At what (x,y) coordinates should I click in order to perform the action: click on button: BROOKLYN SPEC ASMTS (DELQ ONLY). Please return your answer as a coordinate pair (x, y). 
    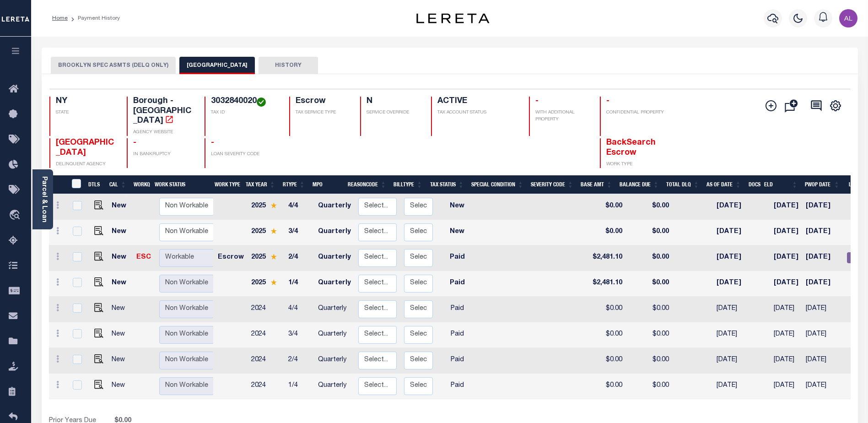
    Looking at the image, I should click on (113, 65).